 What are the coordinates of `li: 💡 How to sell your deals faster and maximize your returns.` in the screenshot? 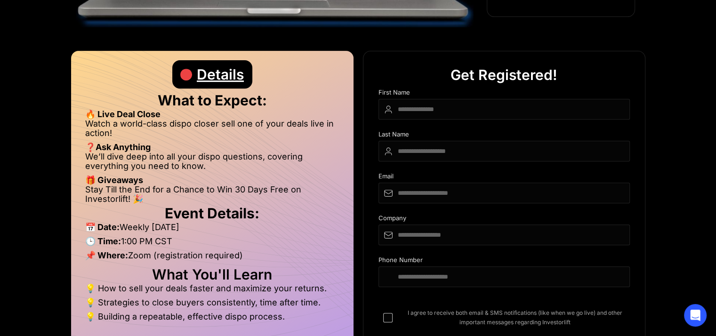 It's located at (212, 291).